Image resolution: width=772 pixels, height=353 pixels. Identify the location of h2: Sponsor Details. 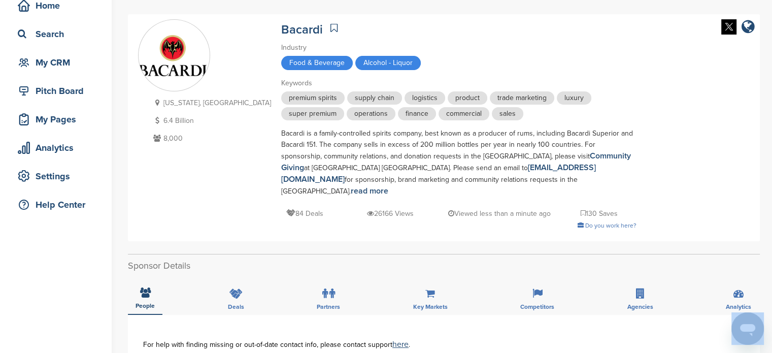
(444, 265).